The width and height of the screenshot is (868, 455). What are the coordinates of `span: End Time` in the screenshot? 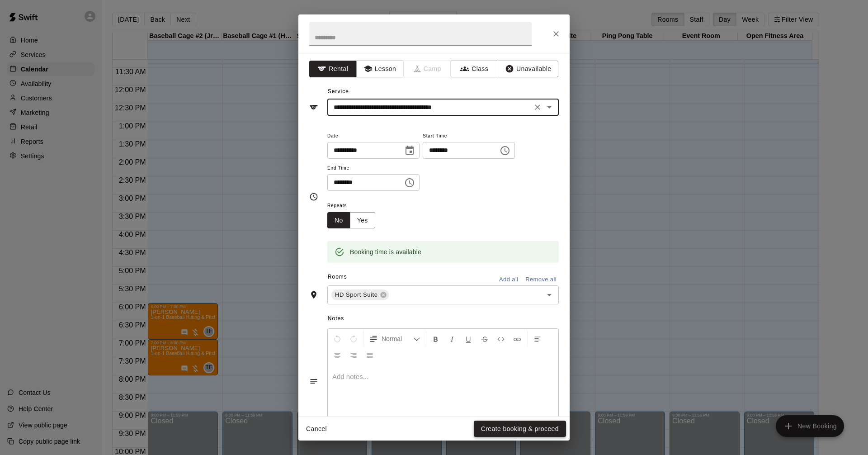 It's located at (373, 168).